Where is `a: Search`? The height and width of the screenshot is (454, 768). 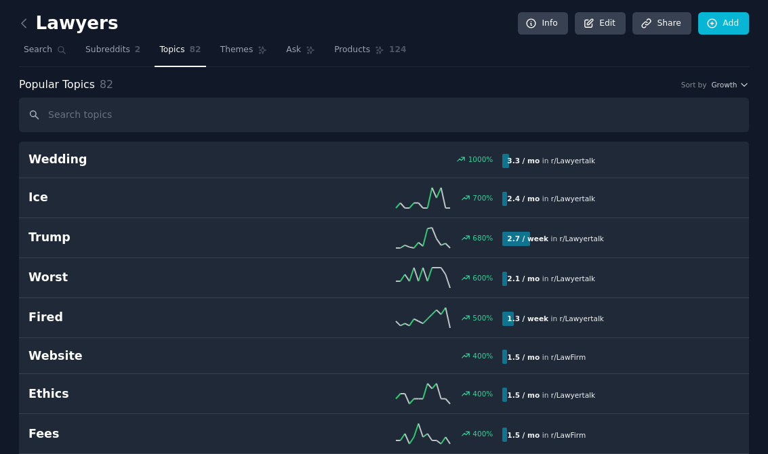 a: Search is located at coordinates (45, 53).